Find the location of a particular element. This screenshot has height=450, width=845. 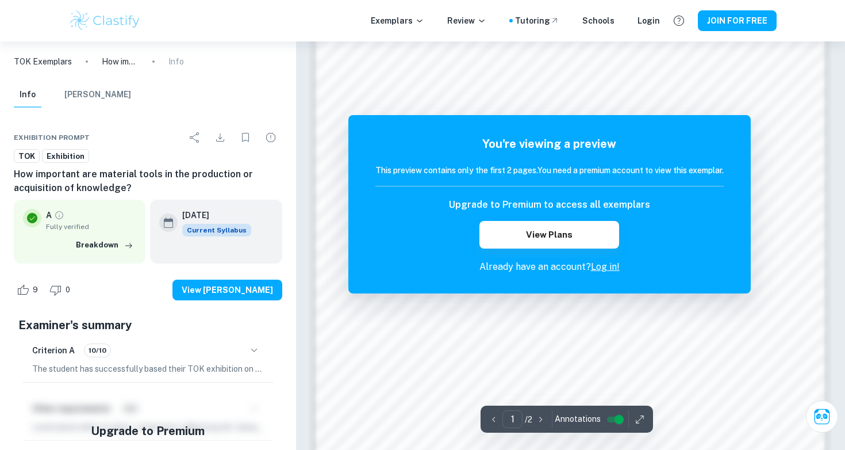

a: Login is located at coordinates (649, 21).